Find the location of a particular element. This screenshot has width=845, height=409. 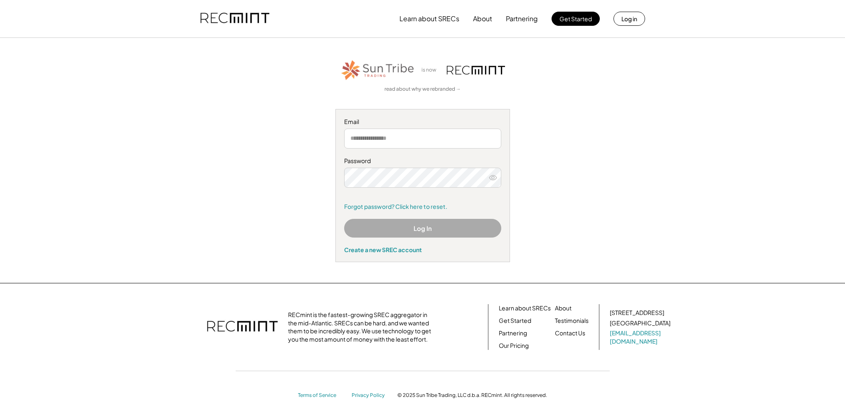

button: About is located at coordinates (483, 19).